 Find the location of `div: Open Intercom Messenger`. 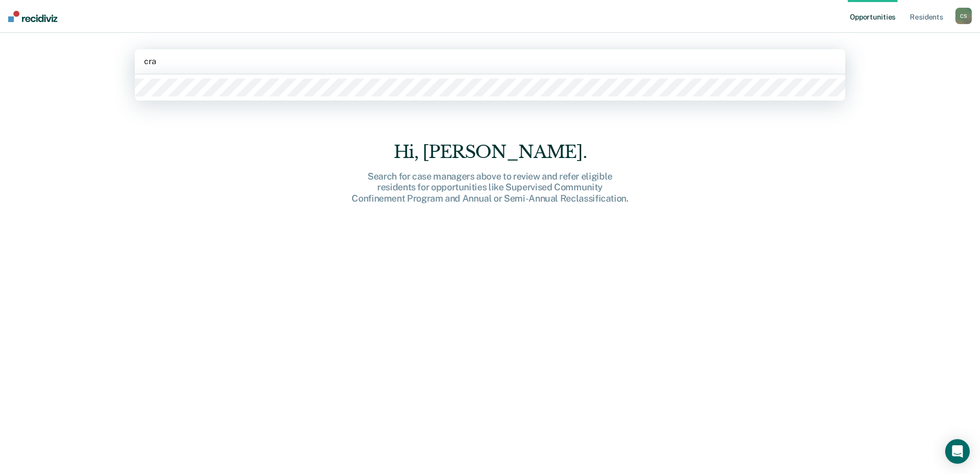

div: Open Intercom Messenger is located at coordinates (958, 452).